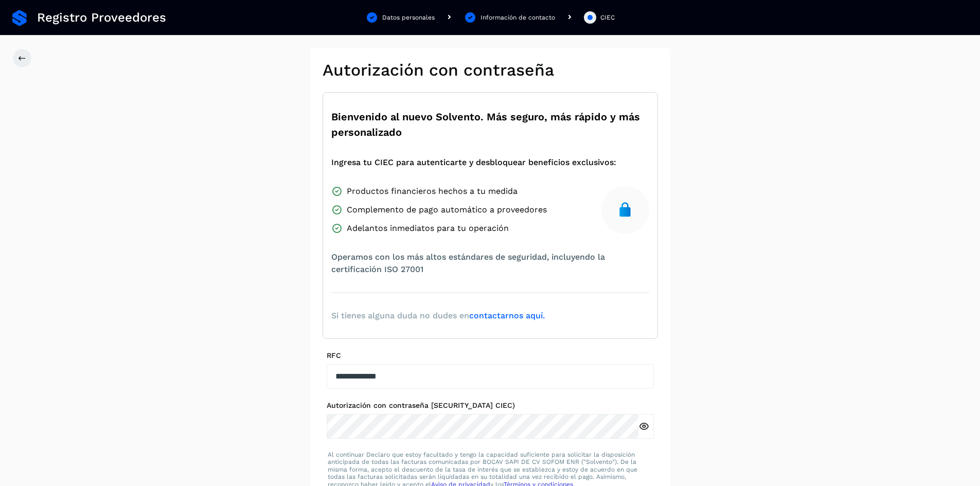 This screenshot has width=980, height=486. I want to click on label: RFC, so click(490, 355).